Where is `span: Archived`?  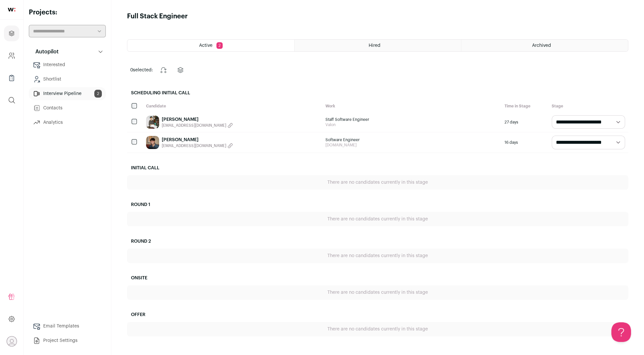
span: Archived is located at coordinates (542, 45).